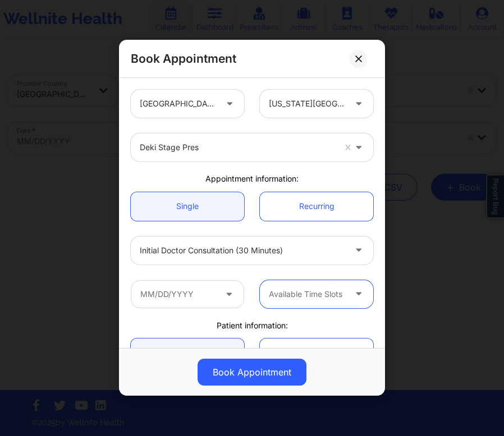  Describe the element at coordinates (252, 179) in the screenshot. I see `div: Appointment information:` at that location.